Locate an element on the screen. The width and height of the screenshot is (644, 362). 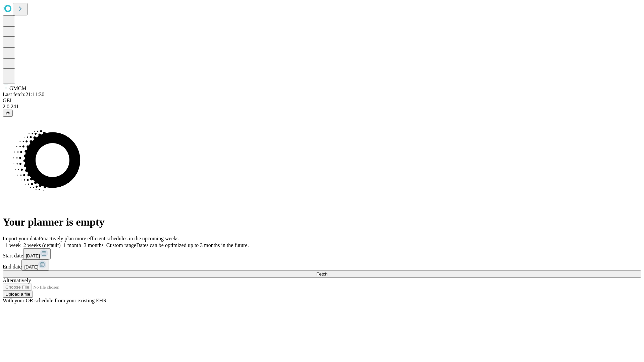
h1: Your planner is empty is located at coordinates (322, 222).